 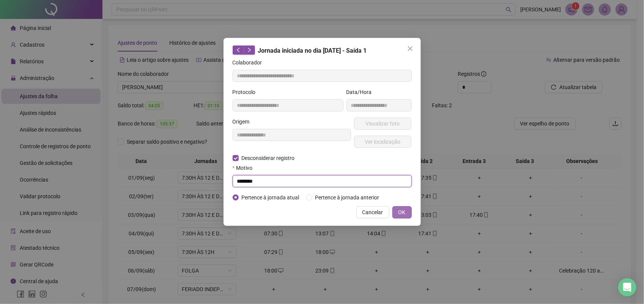 What do you see at coordinates (271, 197) in the screenshot?
I see `span: Pertence à jornada atual` at bounding box center [271, 197].